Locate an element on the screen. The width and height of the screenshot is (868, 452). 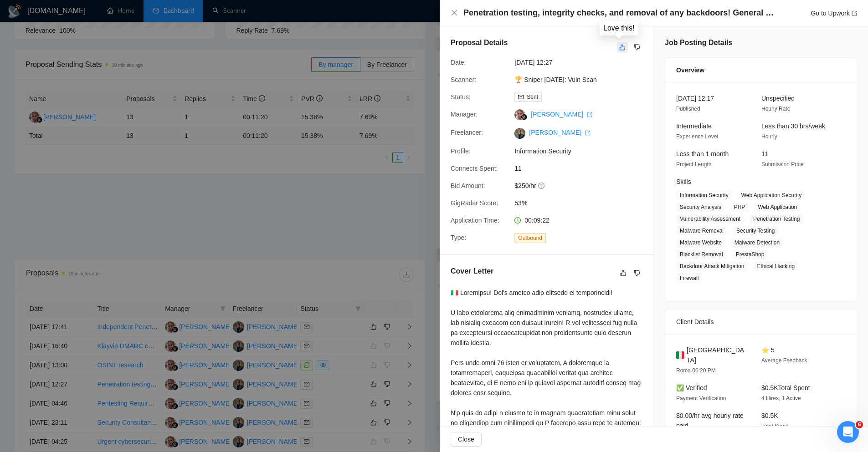
a: Go to Upworkexport is located at coordinates (834, 13).